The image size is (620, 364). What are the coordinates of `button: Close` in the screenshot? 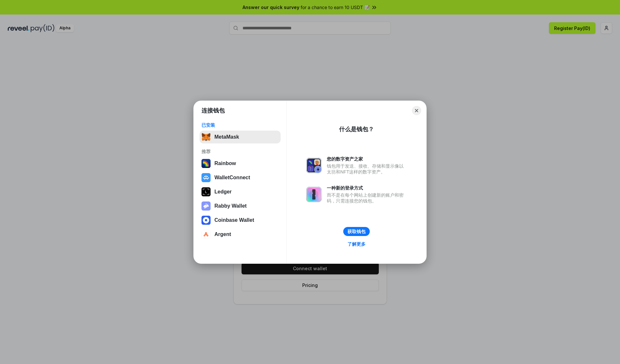 It's located at (417, 110).